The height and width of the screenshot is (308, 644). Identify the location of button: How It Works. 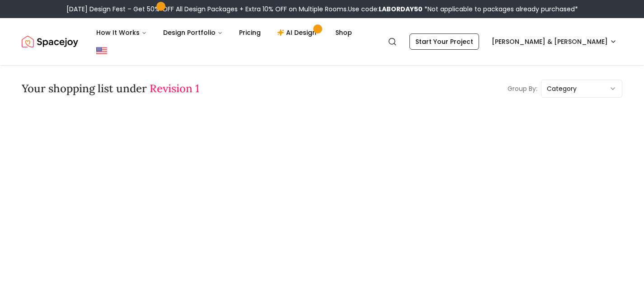
(122, 33).